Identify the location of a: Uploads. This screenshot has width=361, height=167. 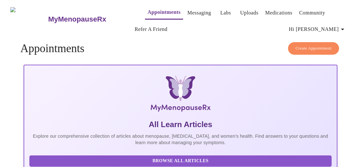
(249, 13).